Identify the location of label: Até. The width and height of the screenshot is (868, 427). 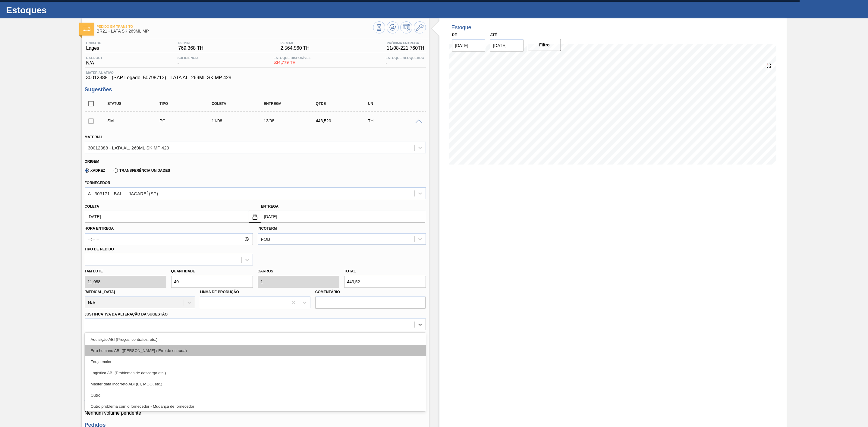
(494, 35).